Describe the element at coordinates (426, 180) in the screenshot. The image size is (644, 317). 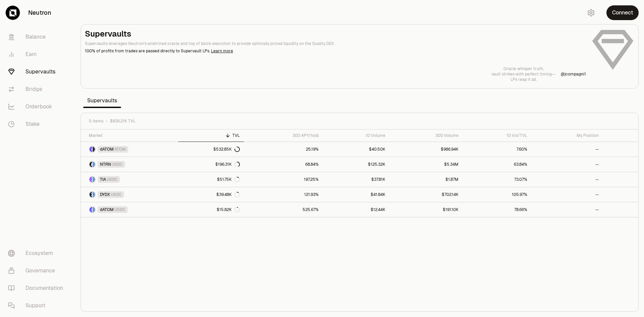
I see `a: $1.87M` at that location.